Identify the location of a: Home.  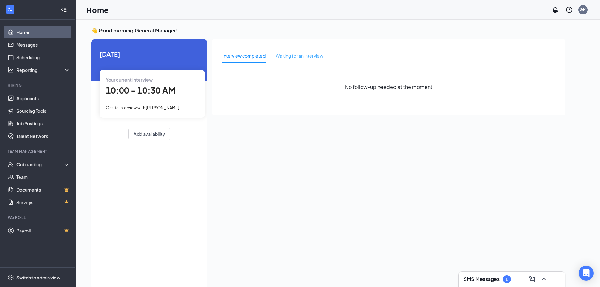
(43, 32).